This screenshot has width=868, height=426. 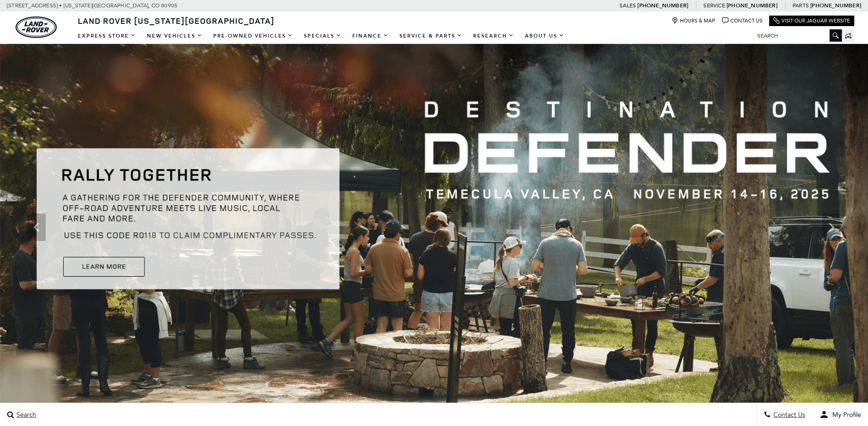 I want to click on a: Hours & Map, so click(x=693, y=20).